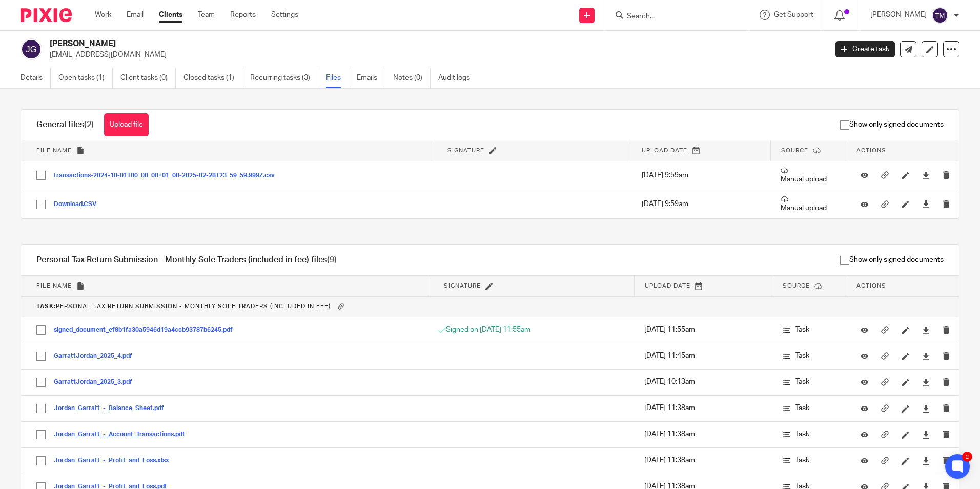 The width and height of the screenshot is (980, 489). I want to click on img: Pixie, so click(46, 15).